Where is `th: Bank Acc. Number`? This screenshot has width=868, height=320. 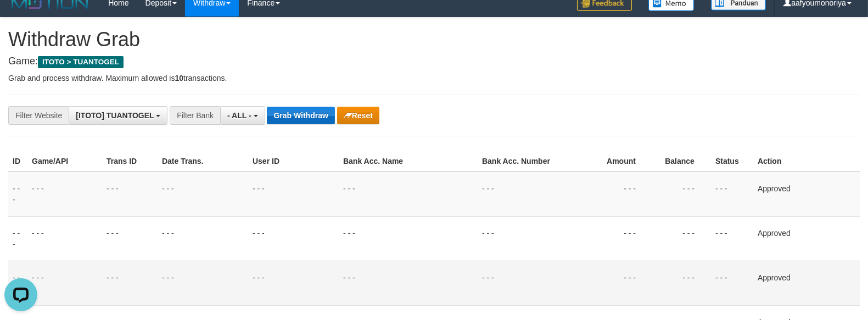
th: Bank Acc. Number is located at coordinates (520, 161).